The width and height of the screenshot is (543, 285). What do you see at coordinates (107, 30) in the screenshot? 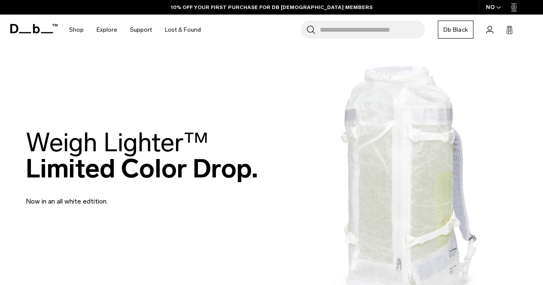
I see `a: Explore` at bounding box center [107, 30].